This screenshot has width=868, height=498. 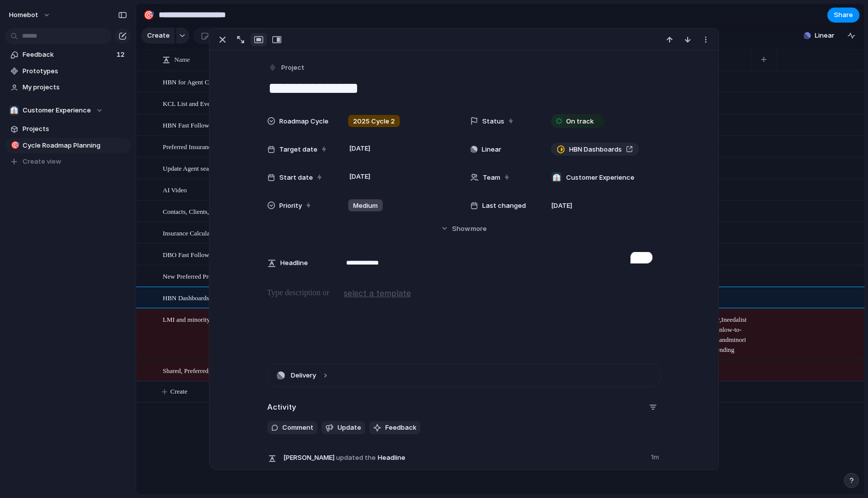 I want to click on div: 🎯Cycle Roadmap Planning, so click(x=68, y=146).